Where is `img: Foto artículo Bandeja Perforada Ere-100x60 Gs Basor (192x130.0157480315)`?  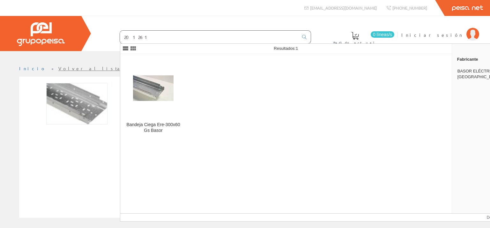
img: Foto artículo Bandeja Perforada Ere-100x60 Gs Basor (192x130.0157480315) is located at coordinates (77, 104).